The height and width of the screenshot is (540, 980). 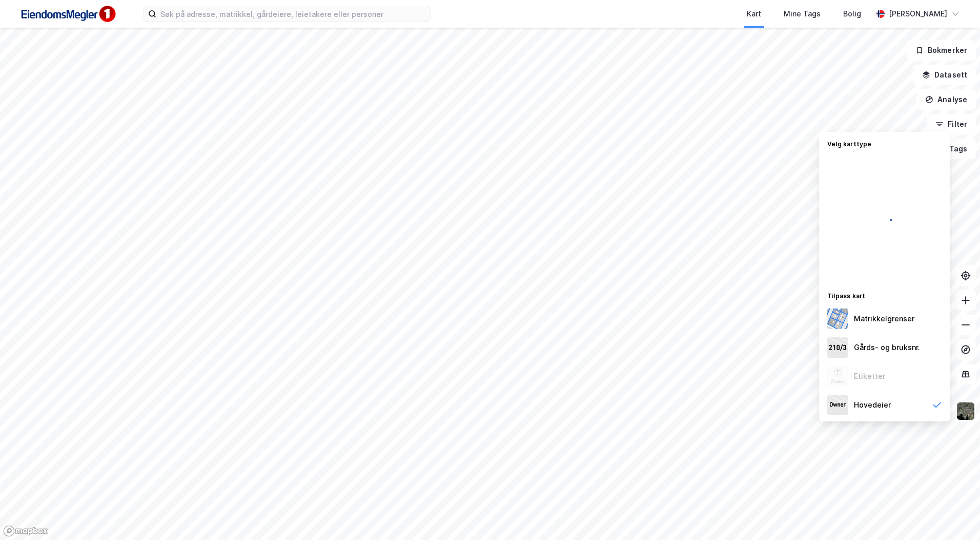 I want to click on img: majorOwner.b5e170eddb5c04bfeeff.jpeg, so click(x=838, y=405).